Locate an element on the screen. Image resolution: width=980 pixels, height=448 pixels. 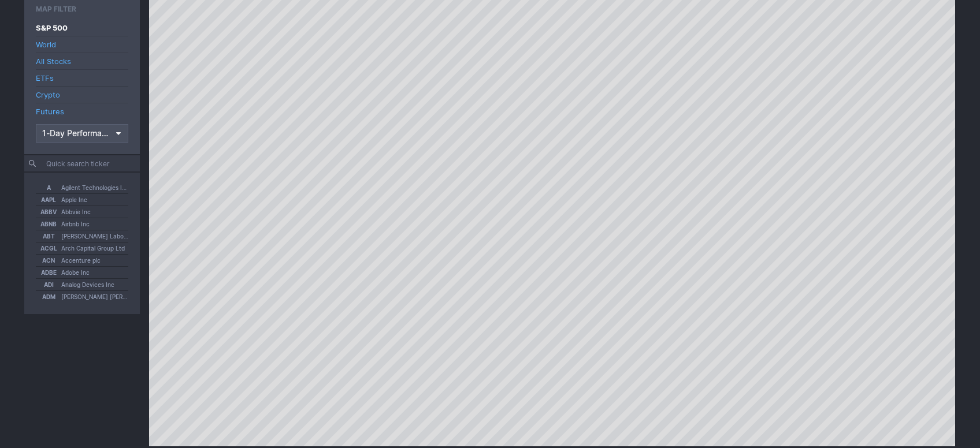
span: Agilent Technologies Inc is located at coordinates (94, 188).